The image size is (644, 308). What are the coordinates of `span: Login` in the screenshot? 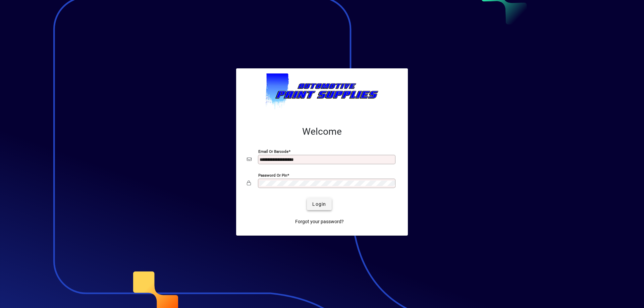 It's located at (319, 204).